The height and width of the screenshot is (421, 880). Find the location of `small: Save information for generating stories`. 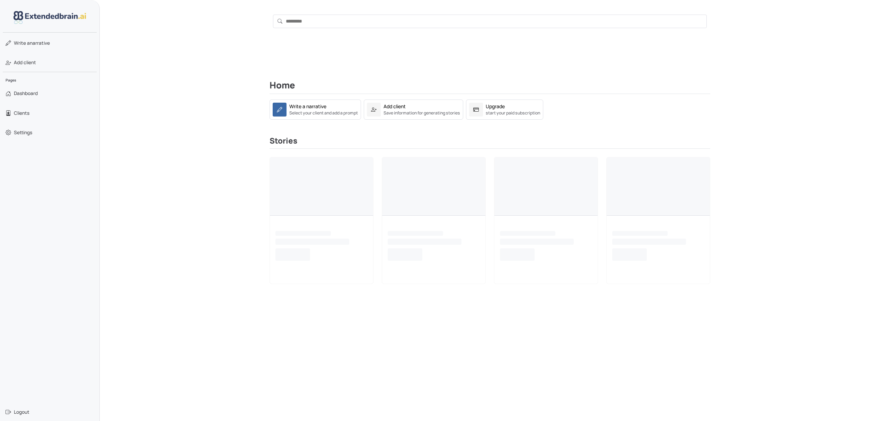

small: Save information for generating stories is located at coordinates (422, 113).